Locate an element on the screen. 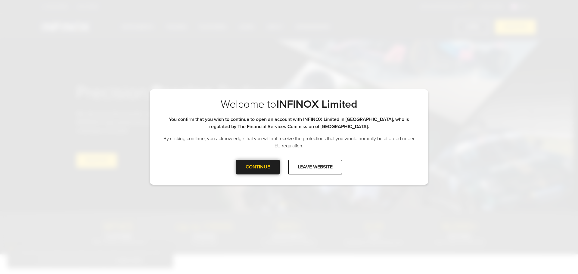 The height and width of the screenshot is (274, 578). div: LEAVE WEBSITE is located at coordinates (315, 167).